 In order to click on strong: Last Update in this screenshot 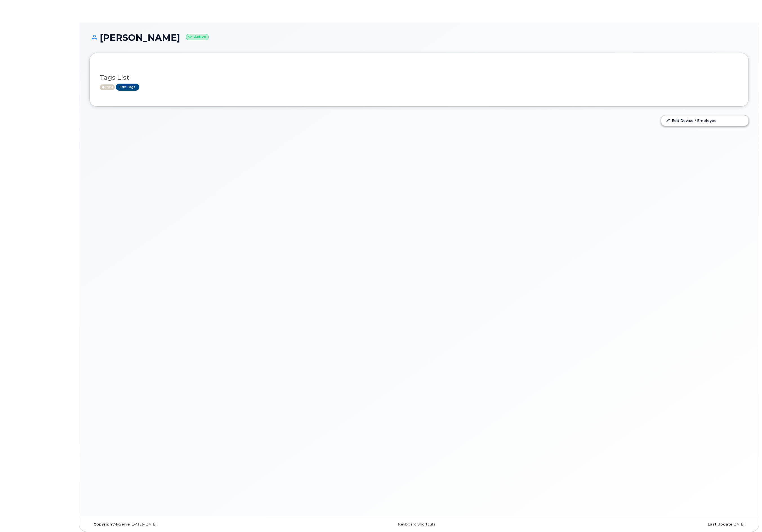, I will do `click(720, 524)`.